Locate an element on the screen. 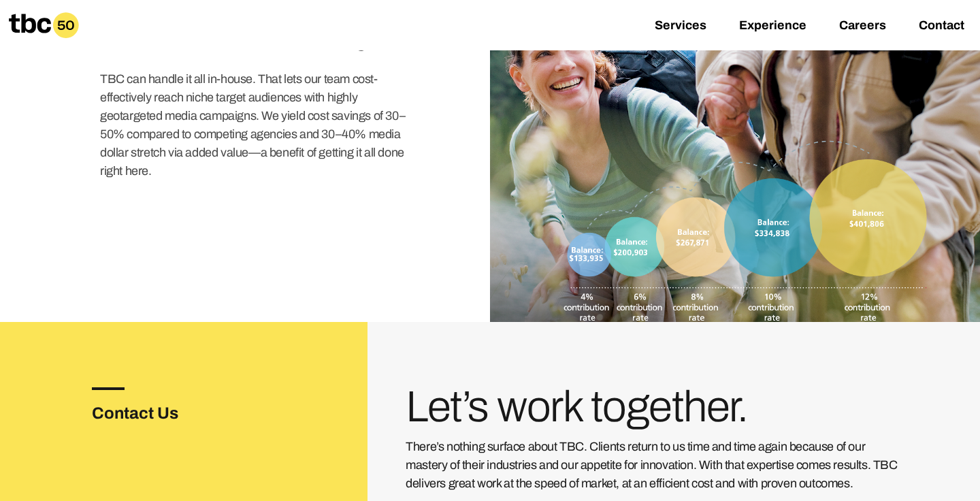 This screenshot has height=501, width=980. h3: Contact Us is located at coordinates (158, 413).